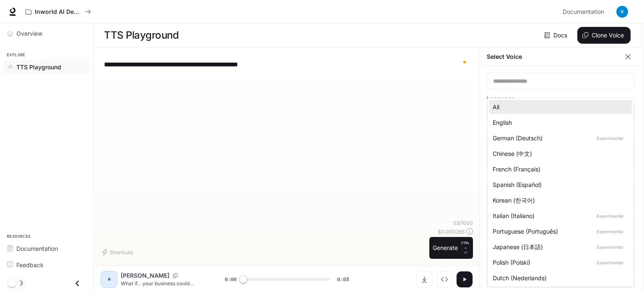 This screenshot has width=644, height=292. Describe the element at coordinates (559, 215) in the screenshot. I see `div: Italian (Italiano)` at that location.